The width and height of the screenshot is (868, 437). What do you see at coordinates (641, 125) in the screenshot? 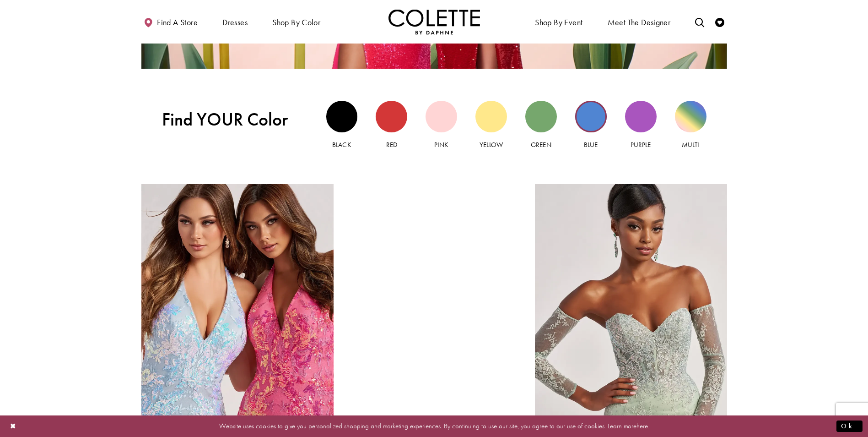
I see `a: Purple view Purple` at bounding box center [641, 125].